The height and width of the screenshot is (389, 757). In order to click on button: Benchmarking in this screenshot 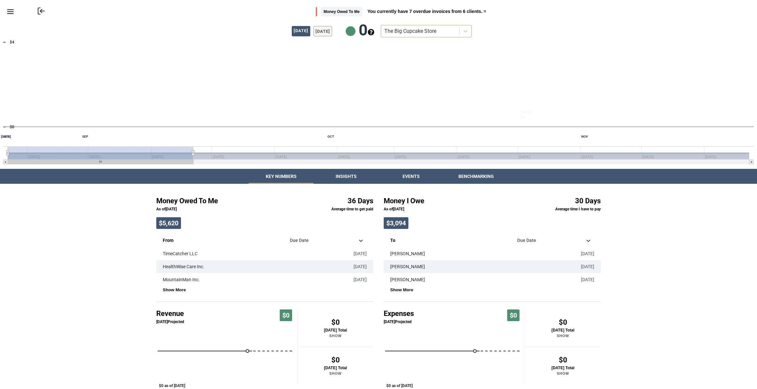, I will do `click(476, 176)`.